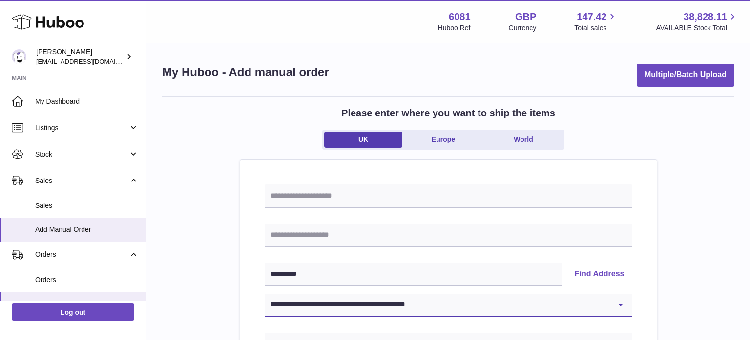 The width and height of the screenshot is (750, 340). Describe the element at coordinates (592, 17) in the screenshot. I see `span: 147.42` at that location.